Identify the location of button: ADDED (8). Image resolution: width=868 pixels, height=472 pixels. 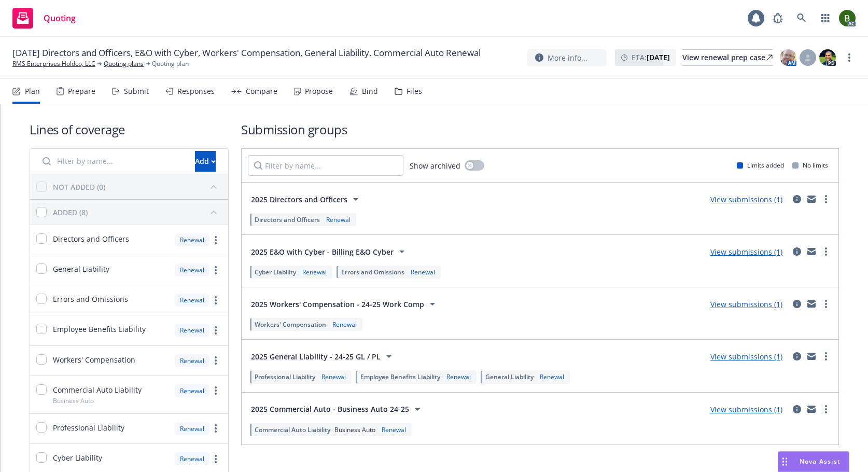
(138, 212).